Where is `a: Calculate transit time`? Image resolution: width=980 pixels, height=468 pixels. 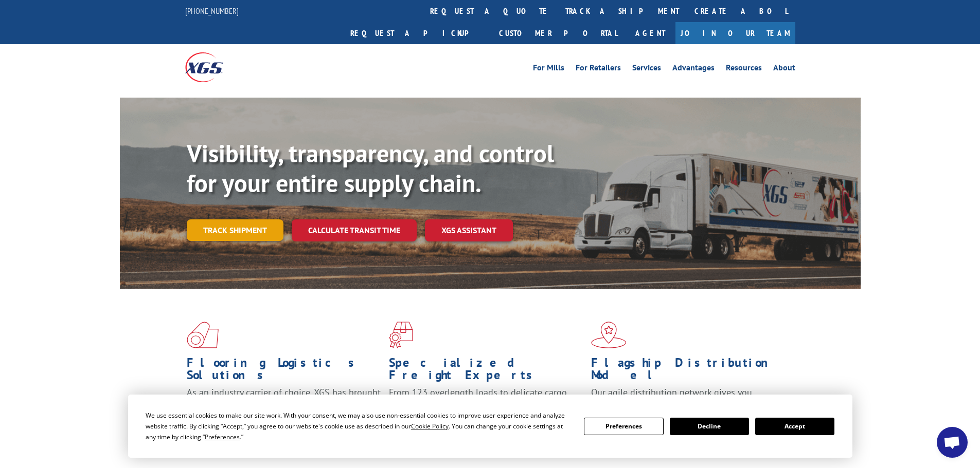 a: Calculate transit time is located at coordinates (354, 231).